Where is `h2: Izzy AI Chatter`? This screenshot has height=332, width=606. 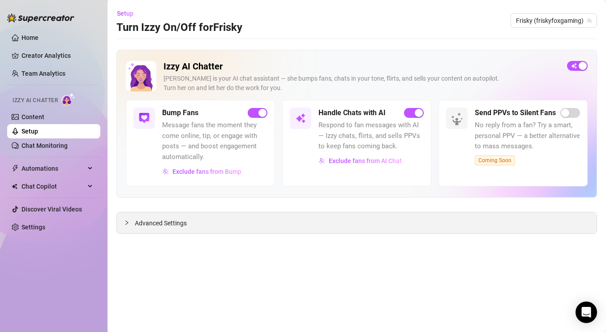 h2: Izzy AI Chatter is located at coordinates (361, 66).